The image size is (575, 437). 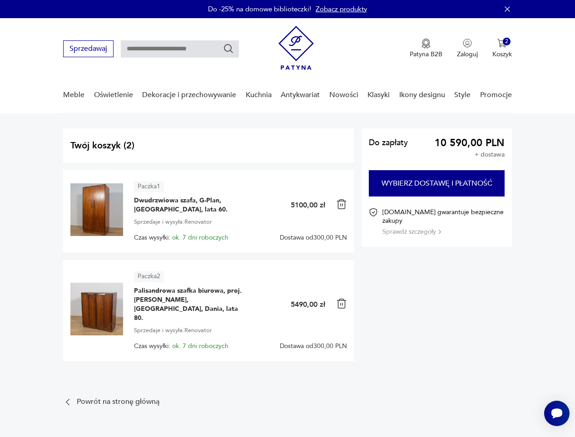 I want to click on p: Do -25% na domowe biblioteczki!, so click(x=259, y=9).